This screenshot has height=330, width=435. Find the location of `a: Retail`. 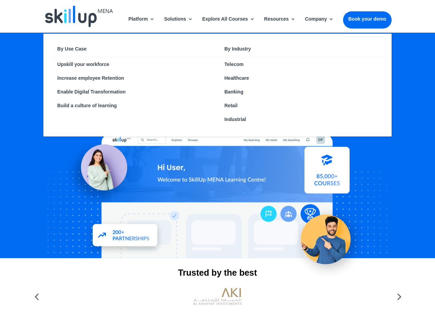

a: Retail is located at coordinates (301, 106).